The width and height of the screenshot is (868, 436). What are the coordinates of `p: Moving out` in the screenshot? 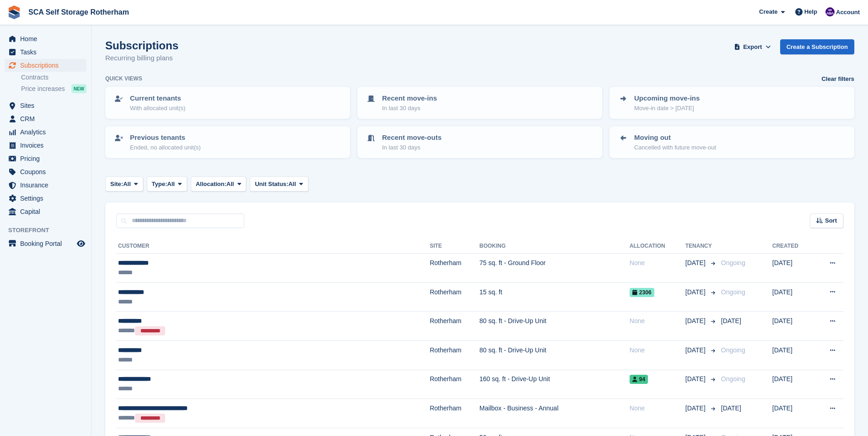 It's located at (675, 138).